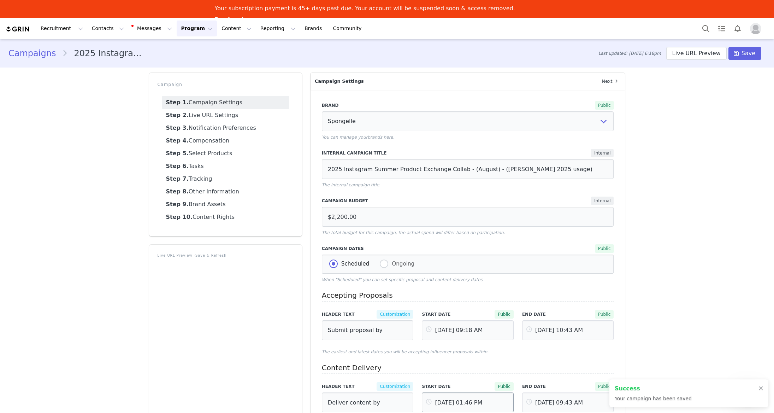 This screenshot has height=413, width=774. What do you see at coordinates (738, 28) in the screenshot?
I see `button: Notifications` at bounding box center [738, 28].